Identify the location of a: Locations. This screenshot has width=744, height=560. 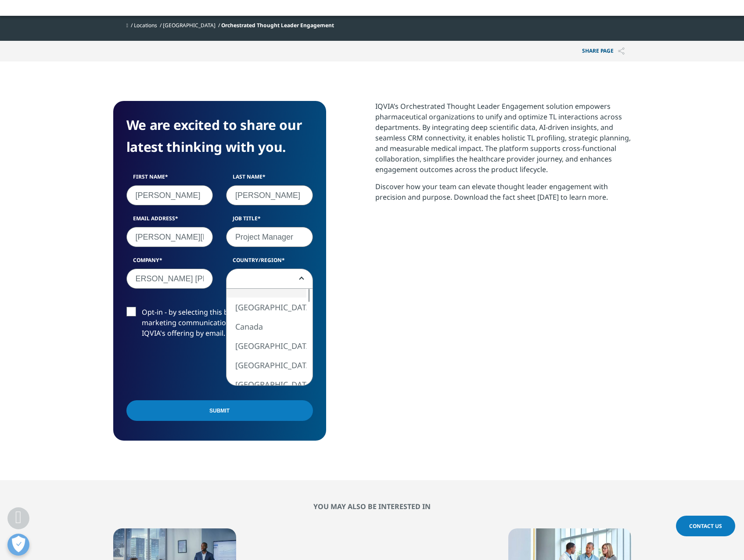
(145, 25).